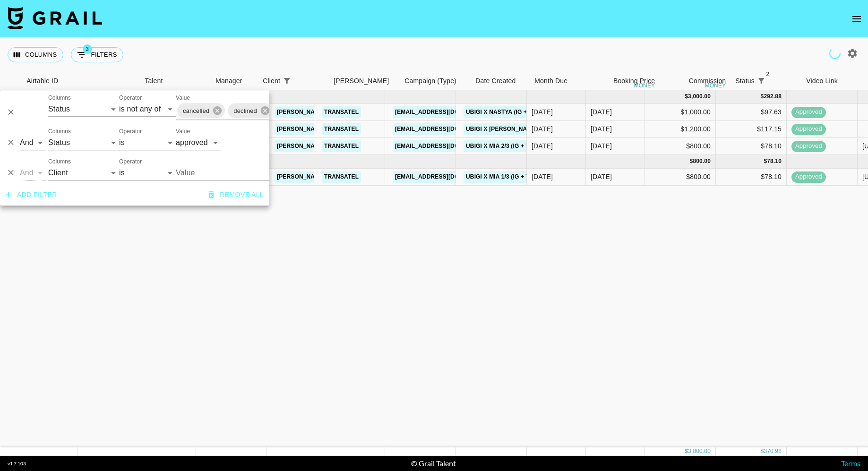 The width and height of the screenshot is (868, 471). Describe the element at coordinates (517, 146) in the screenshot. I see `a: Ubigi x Mia 2/3 (IG + TT, 3 Stories)` at that location.